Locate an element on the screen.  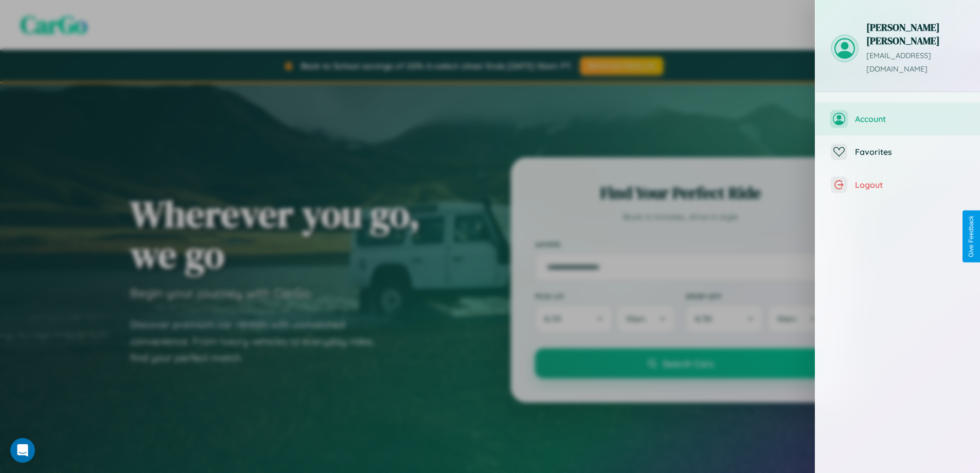
span: Favorites is located at coordinates (909, 152).